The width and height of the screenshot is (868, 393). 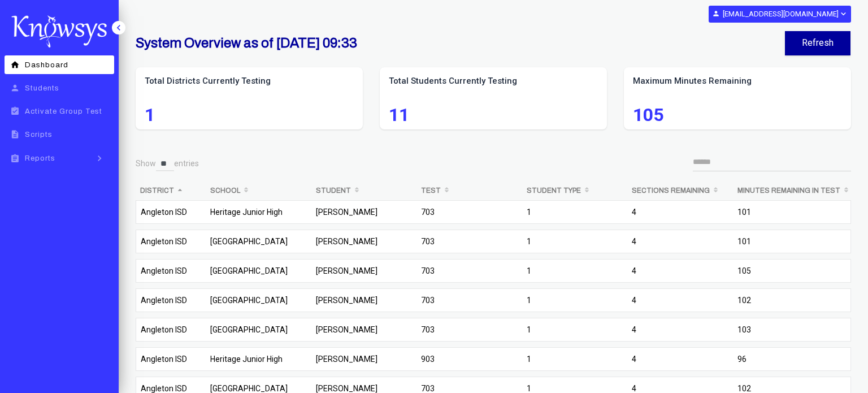 What do you see at coordinates (15, 134) in the screenshot?
I see `i: description` at bounding box center [15, 134].